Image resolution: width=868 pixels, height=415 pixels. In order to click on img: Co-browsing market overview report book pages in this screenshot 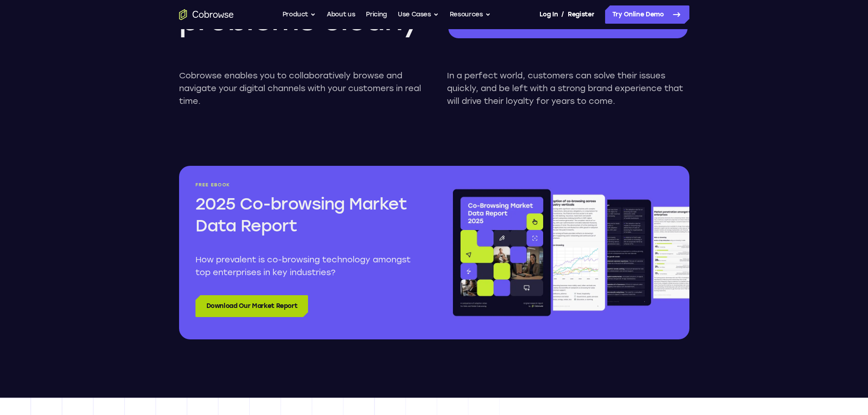, I will do `click(570, 252)`.